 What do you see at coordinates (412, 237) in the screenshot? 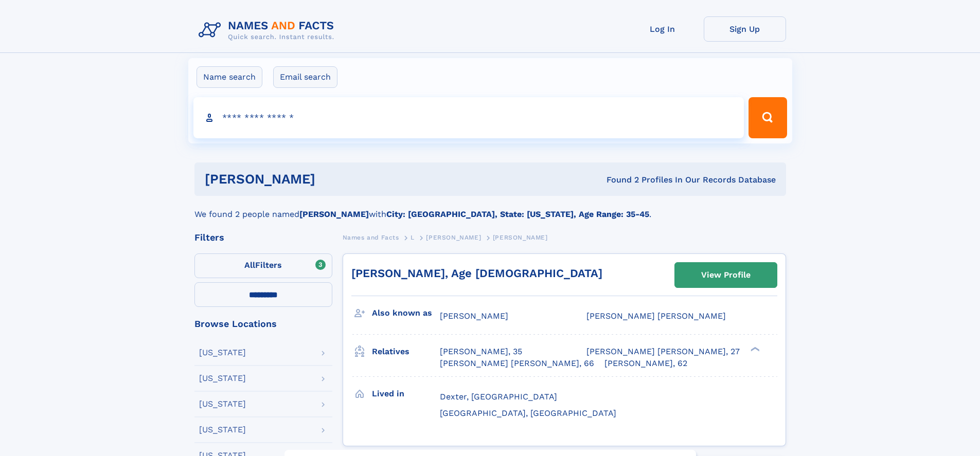
I see `span: L` at bounding box center [412, 237].